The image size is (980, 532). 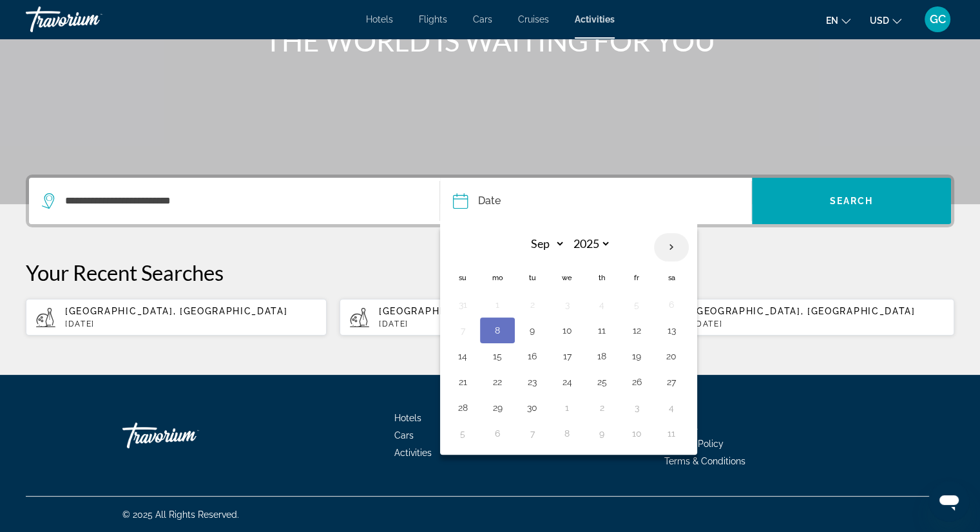 I want to click on button: Day 31, so click(x=463, y=305).